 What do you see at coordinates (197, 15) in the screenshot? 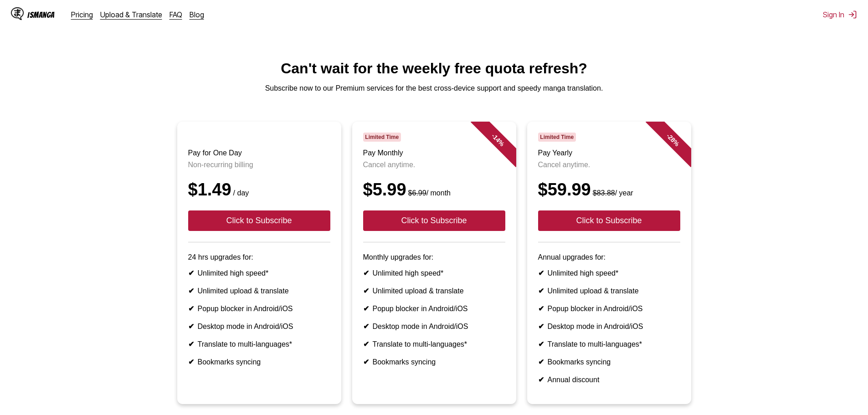
I see `a: Blog` at bounding box center [197, 15].